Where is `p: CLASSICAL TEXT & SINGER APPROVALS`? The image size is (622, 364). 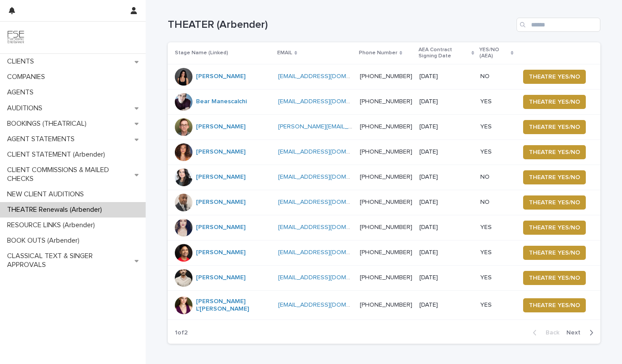
p: CLASSICAL TEXT & SINGER APPROVALS is located at coordinates (69, 260).